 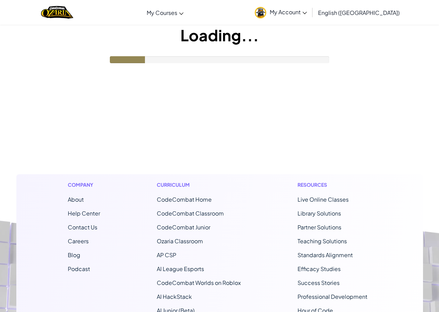 I want to click on span: My Courses, so click(x=162, y=12).